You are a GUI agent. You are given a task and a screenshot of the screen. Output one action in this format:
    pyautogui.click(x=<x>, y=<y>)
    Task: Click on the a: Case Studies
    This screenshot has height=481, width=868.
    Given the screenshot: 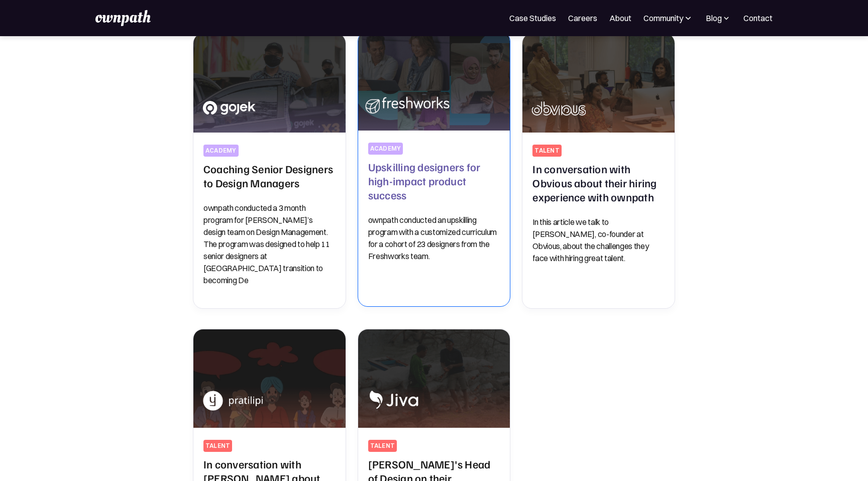 What is the action you would take?
    pyautogui.click(x=532, y=18)
    